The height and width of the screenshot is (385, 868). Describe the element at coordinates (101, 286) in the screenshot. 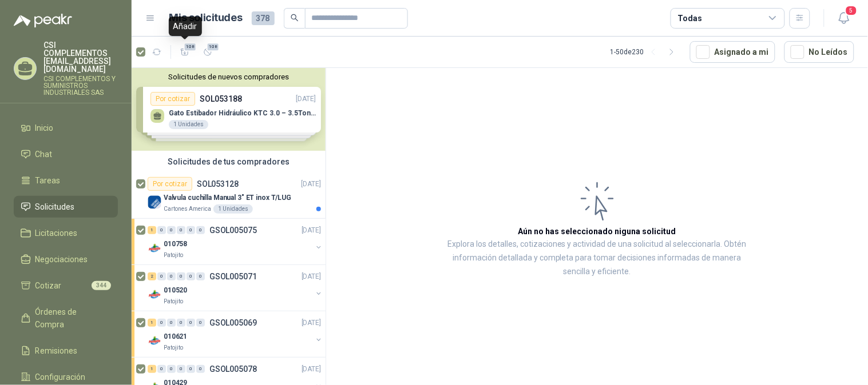

I see `span: 344` at that location.